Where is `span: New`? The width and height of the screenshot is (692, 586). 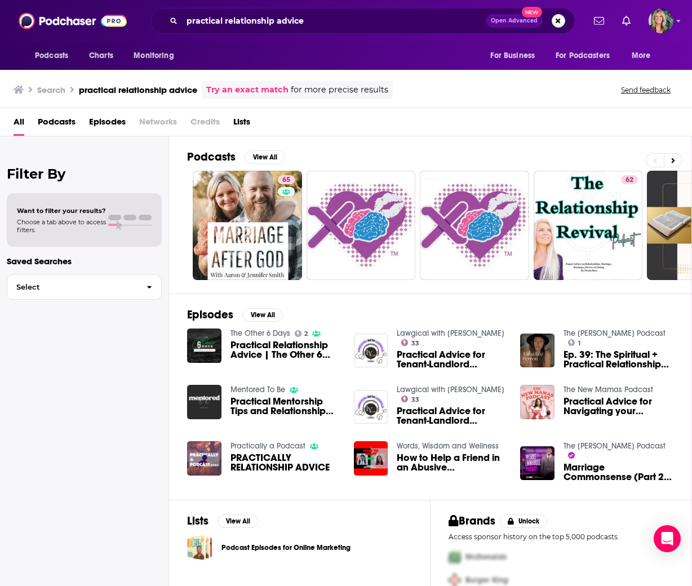
span: New is located at coordinates (532, 12).